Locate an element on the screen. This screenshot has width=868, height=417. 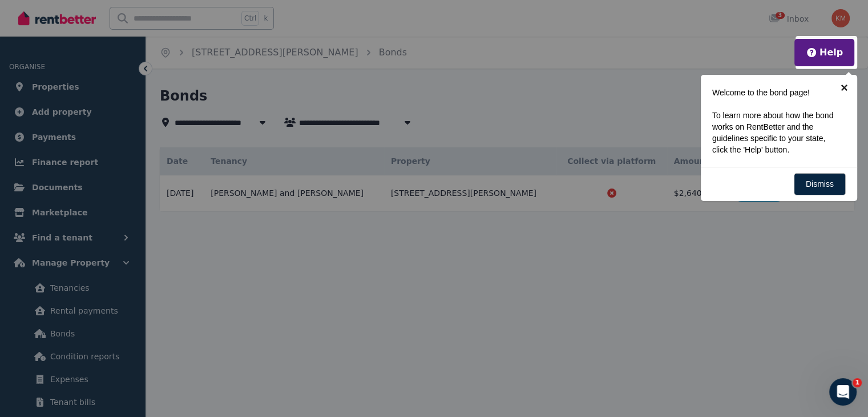
span: 1 is located at coordinates (857, 382).